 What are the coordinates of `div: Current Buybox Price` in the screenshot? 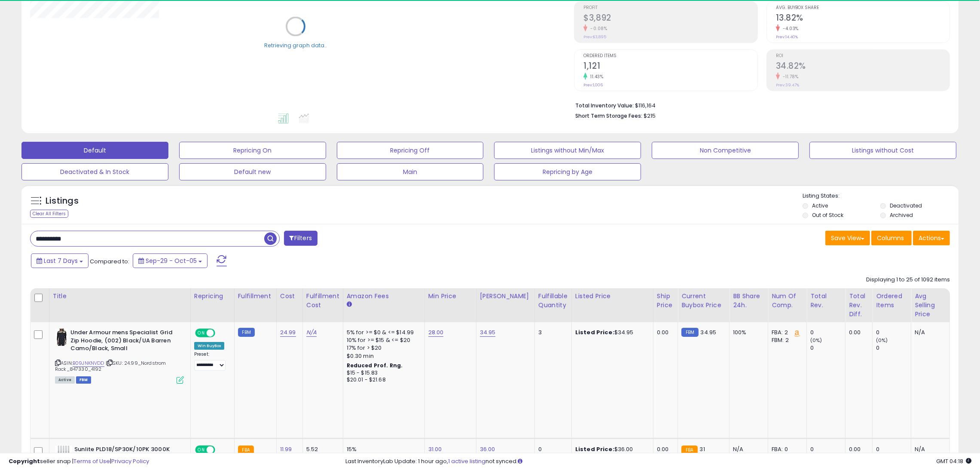 It's located at (703, 301).